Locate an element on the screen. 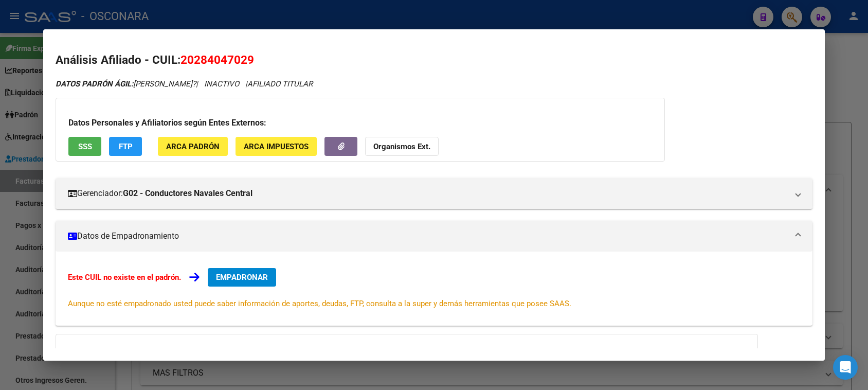 This screenshot has height=390, width=868. button: ARCA Impuestos is located at coordinates (276, 146).